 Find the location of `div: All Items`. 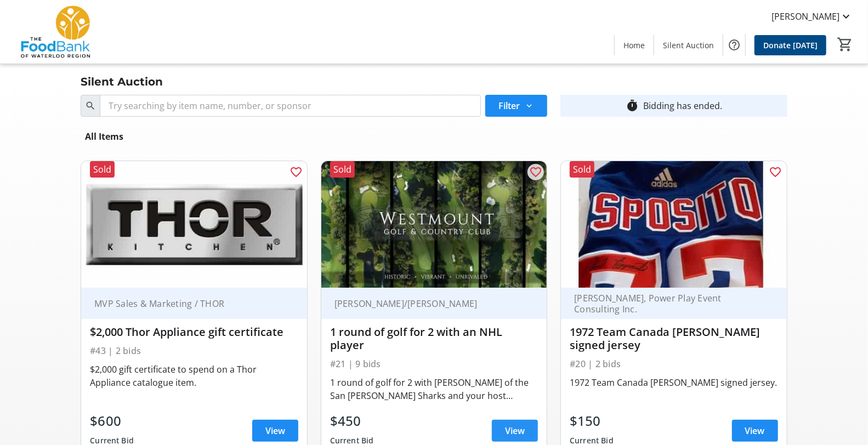

div: All Items is located at coordinates (104, 136).